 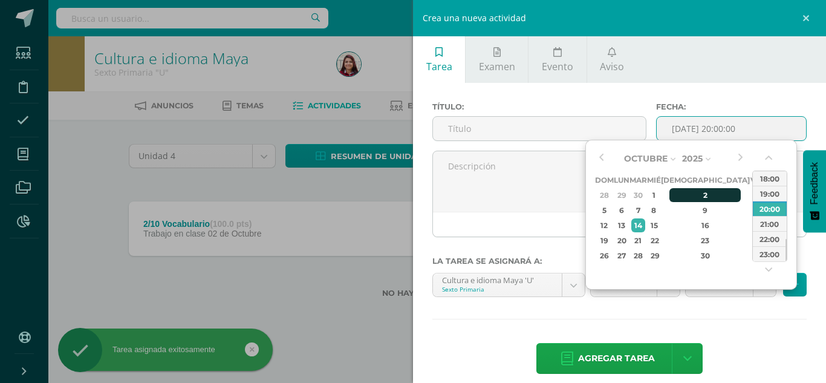 What do you see at coordinates (496, 59) in the screenshot?
I see `a: Examen` at bounding box center [496, 59].